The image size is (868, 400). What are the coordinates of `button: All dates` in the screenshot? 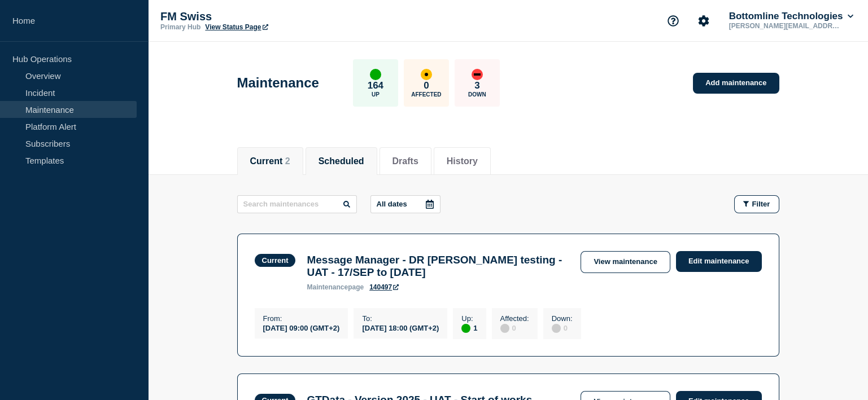 It's located at (406, 204).